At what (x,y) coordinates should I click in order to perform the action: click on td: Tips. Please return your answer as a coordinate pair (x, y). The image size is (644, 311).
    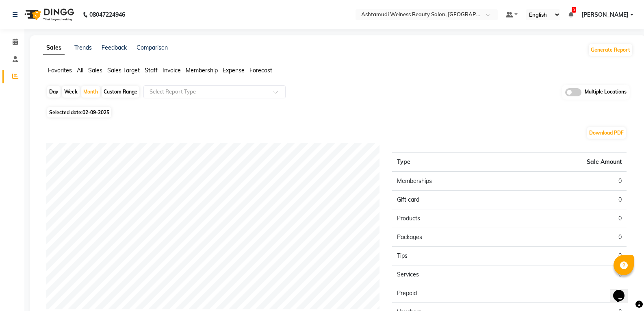
    Looking at the image, I should click on (451, 256).